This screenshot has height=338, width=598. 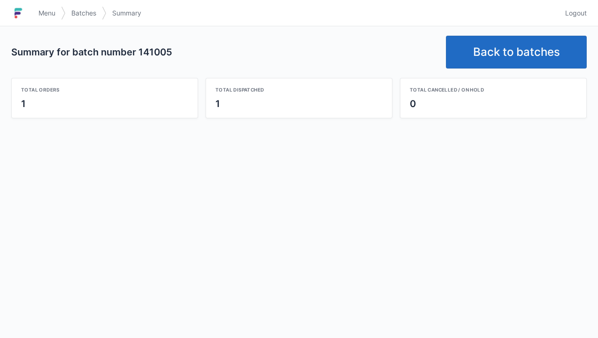 What do you see at coordinates (47, 13) in the screenshot?
I see `span: Menu` at bounding box center [47, 13].